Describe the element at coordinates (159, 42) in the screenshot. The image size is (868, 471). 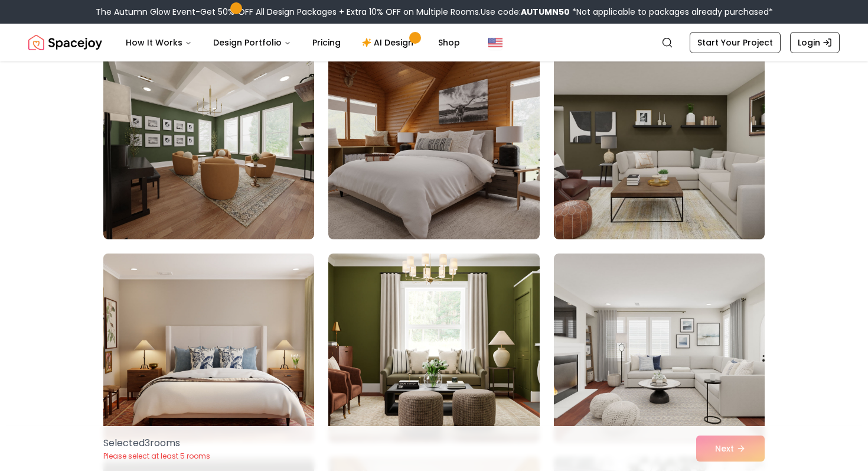
I see `button: How It Works` at that location.